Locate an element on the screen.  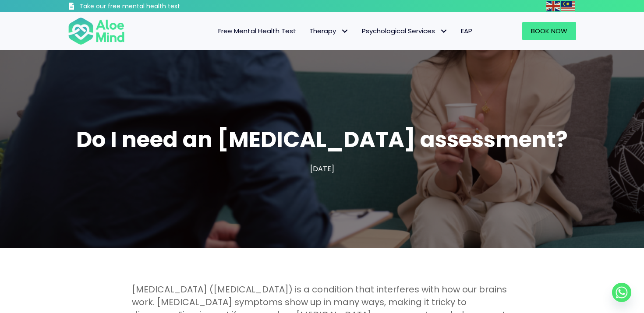
span: Therapy is located at coordinates (329, 31).